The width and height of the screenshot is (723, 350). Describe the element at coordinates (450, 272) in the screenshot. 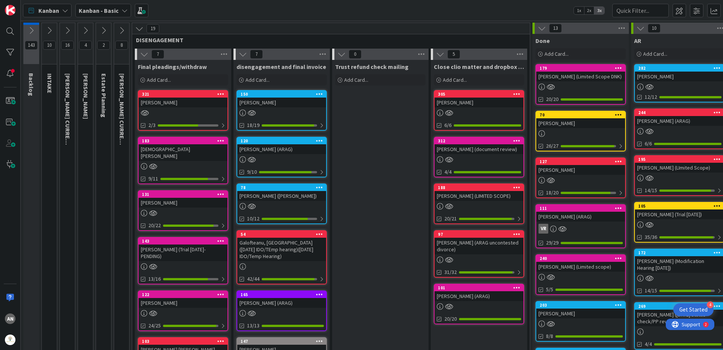

I see `span: 31/32` at that location.